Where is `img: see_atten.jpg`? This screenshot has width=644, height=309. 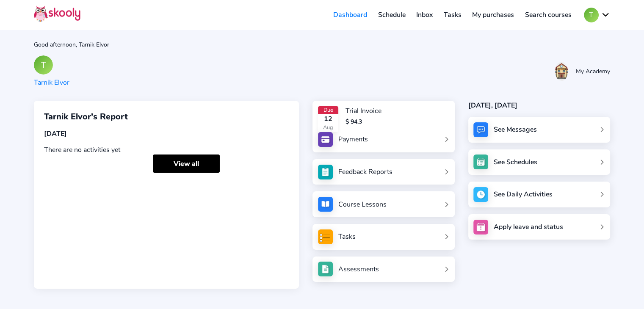
img: see_atten.jpg is located at coordinates (326, 172).